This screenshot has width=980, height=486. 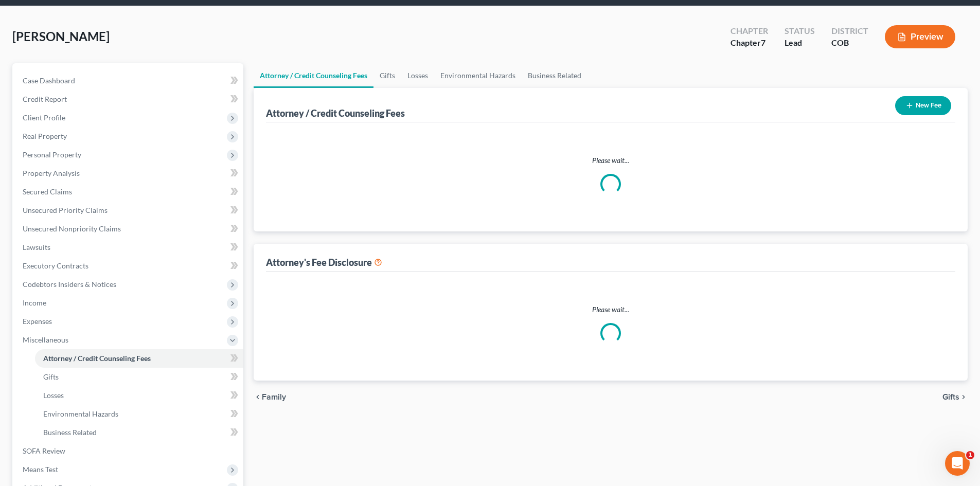 What do you see at coordinates (40, 469) in the screenshot?
I see `span: Means Test` at bounding box center [40, 469].